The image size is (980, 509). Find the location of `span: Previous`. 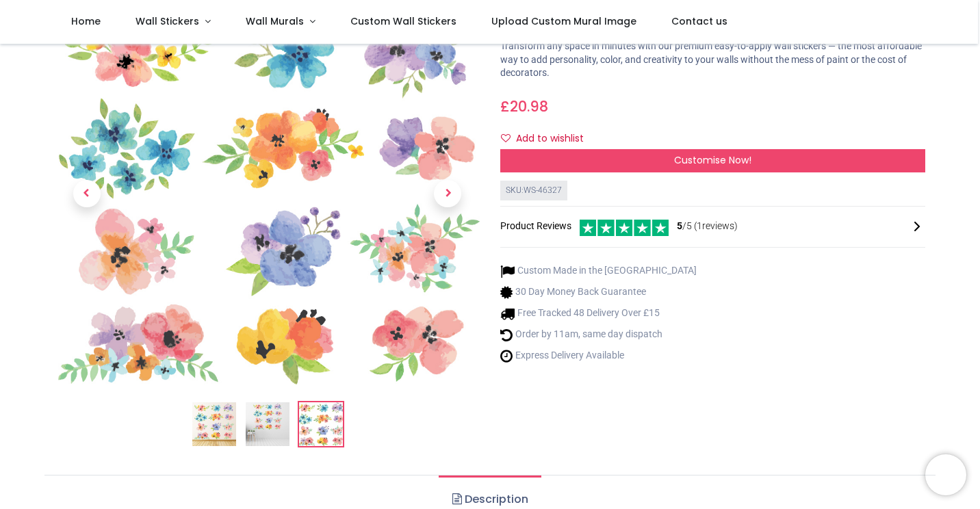

span: Previous is located at coordinates (87, 193).